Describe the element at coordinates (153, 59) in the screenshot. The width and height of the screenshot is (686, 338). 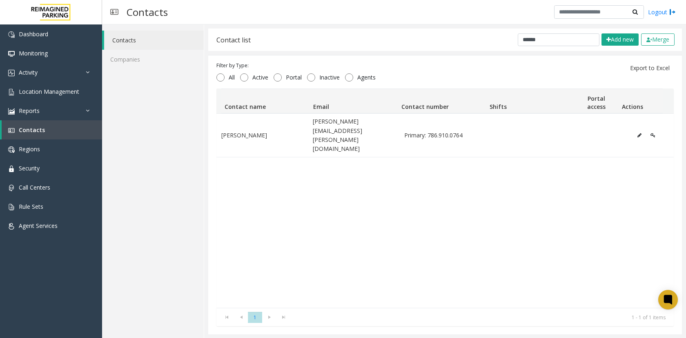
I see `a: Companies` at that location.